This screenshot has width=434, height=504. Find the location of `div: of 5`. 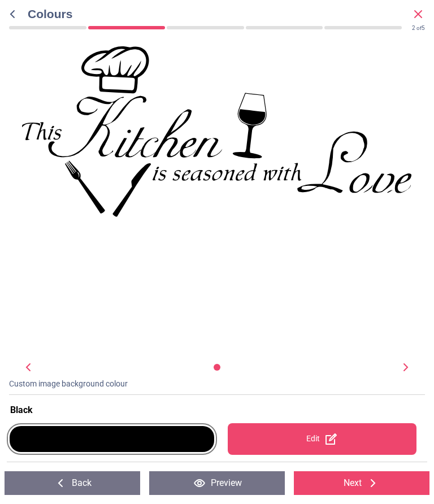

div: of 5 is located at coordinates (419, 28).